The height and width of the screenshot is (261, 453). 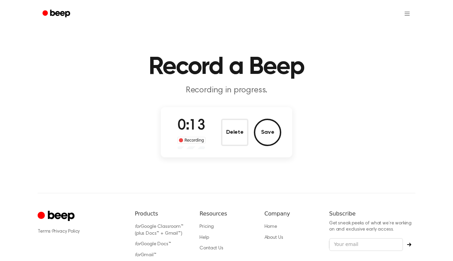 I want to click on h6: Products, so click(x=161, y=214).